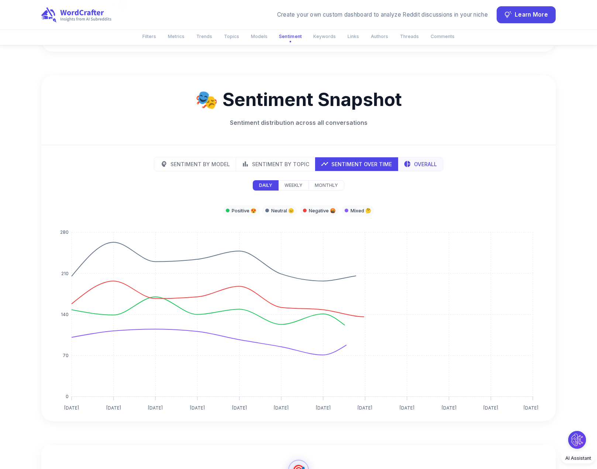 The height and width of the screenshot is (469, 597). I want to click on button: tools, so click(195, 164).